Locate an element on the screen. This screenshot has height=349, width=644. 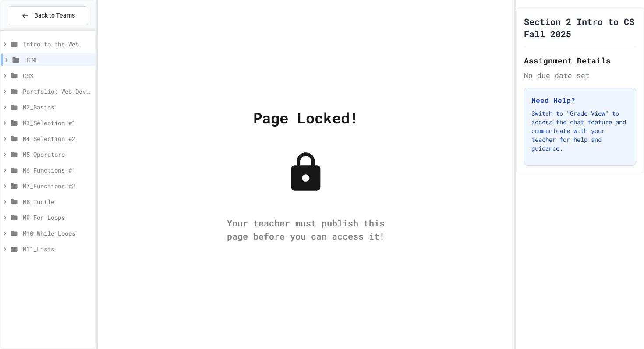
span: CSS is located at coordinates (57, 75).